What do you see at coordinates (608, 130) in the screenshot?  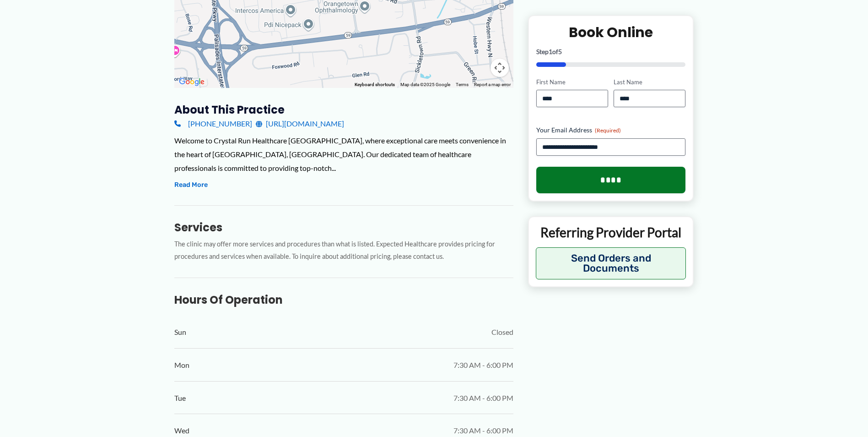 I see `span: (Required)` at bounding box center [608, 130].